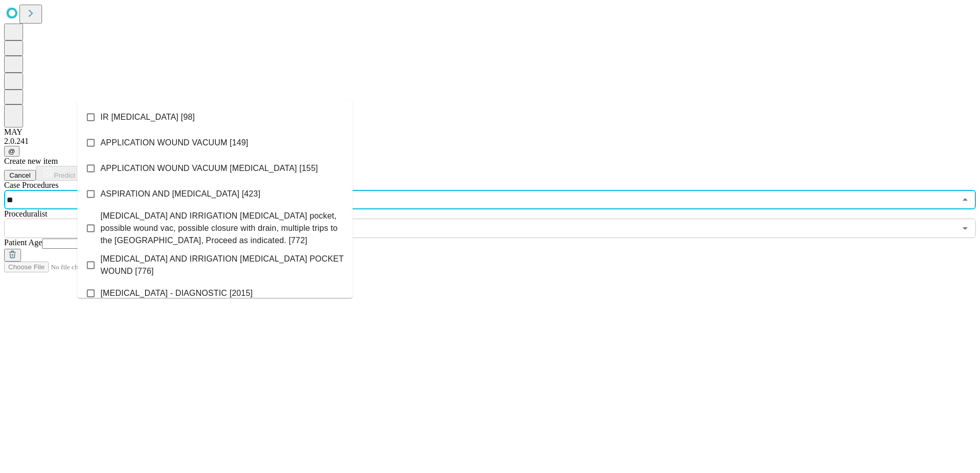 Image resolution: width=980 pixels, height=473 pixels. What do you see at coordinates (26, 214) in the screenshot?
I see `span: Proceduralist` at bounding box center [26, 214].